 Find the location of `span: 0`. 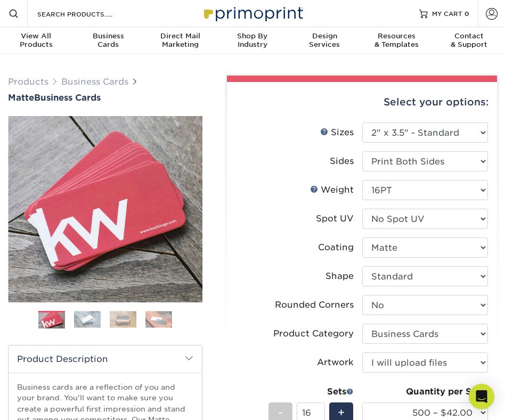

span: 0 is located at coordinates (467, 14).